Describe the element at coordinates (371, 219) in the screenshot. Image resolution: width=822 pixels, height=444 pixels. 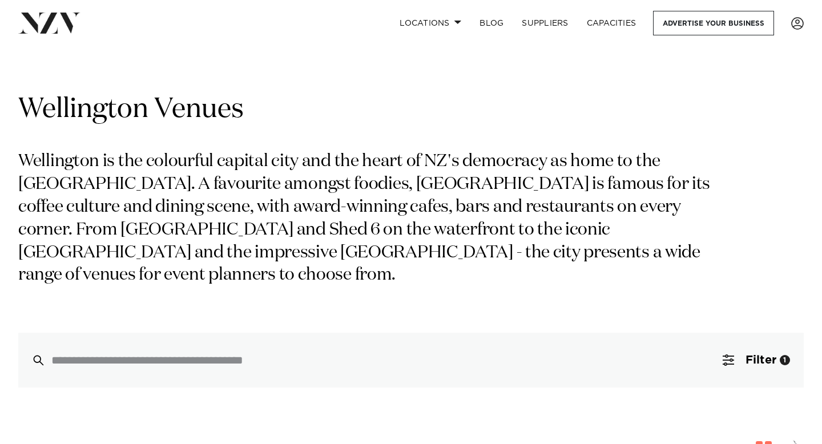
I see `p: Wellington is the colourful capital city and the heart of NZ's democracy as home to the [GEOGRAPH...` at that location.